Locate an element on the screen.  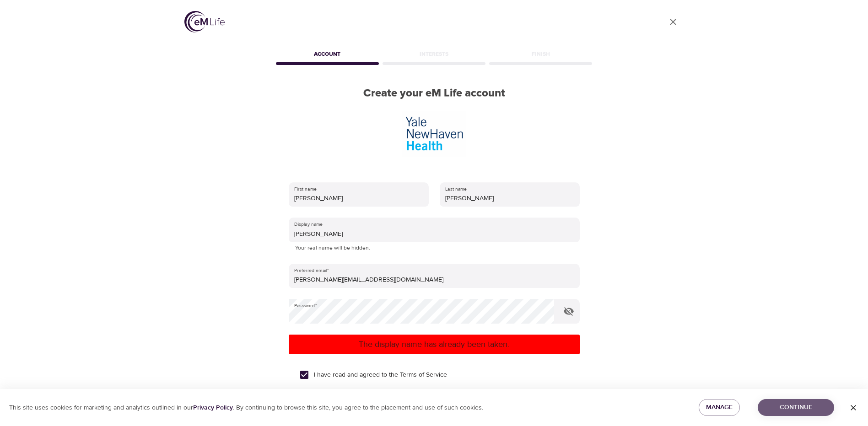
p: The display name has already been taken. is located at coordinates (434, 344).